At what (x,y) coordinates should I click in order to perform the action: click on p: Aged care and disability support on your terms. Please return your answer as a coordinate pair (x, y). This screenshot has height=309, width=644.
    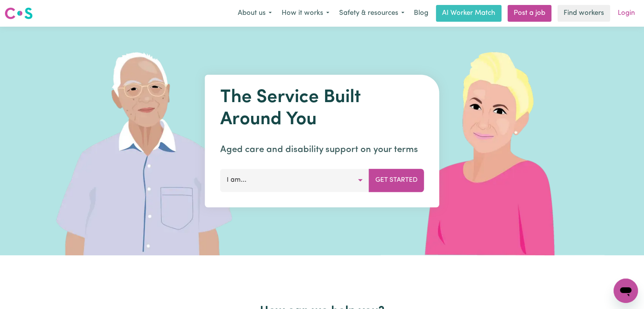
    Looking at the image, I should click on (322, 150).